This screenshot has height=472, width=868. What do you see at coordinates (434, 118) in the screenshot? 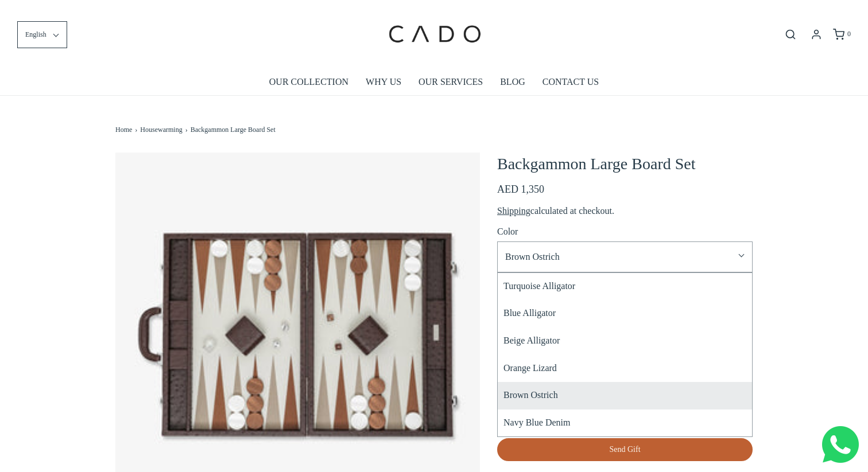
I see `nav: breadcrumbs` at bounding box center [434, 118].